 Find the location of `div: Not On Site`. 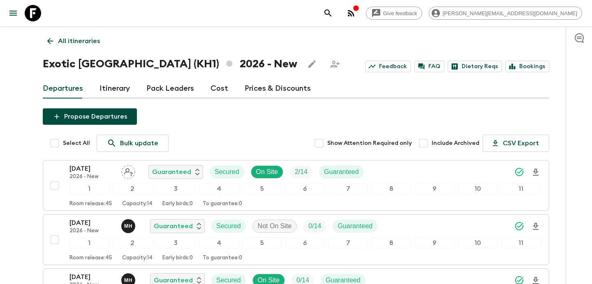

div: Not On Site is located at coordinates (274, 226).